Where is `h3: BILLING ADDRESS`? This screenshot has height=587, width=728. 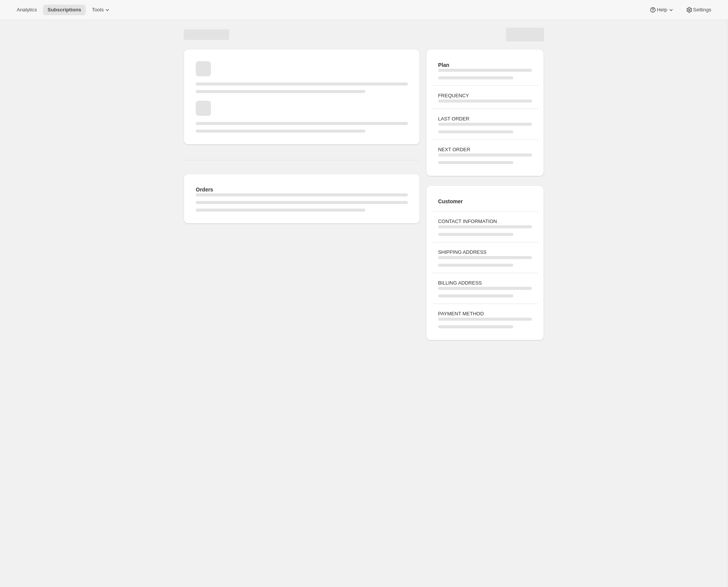
h3: BILLING ADDRESS is located at coordinates (485, 283).